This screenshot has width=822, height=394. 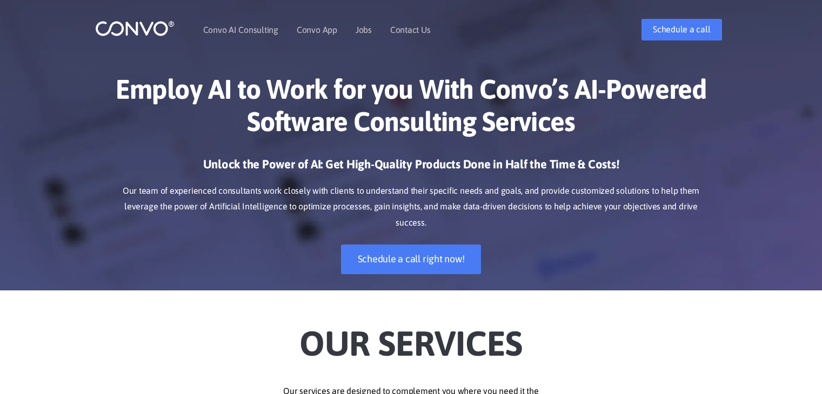 I want to click on h2: Our Services, so click(x=411, y=337).